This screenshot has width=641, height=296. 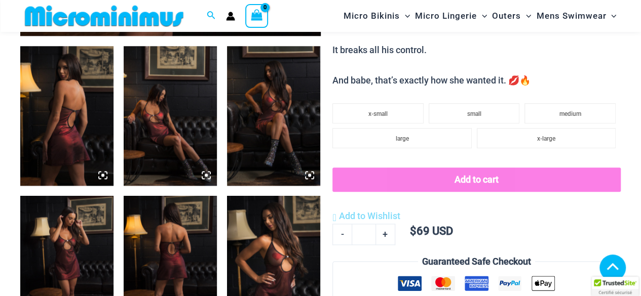 What do you see at coordinates (546, 139) in the screenshot?
I see `span: x-large` at bounding box center [546, 139].